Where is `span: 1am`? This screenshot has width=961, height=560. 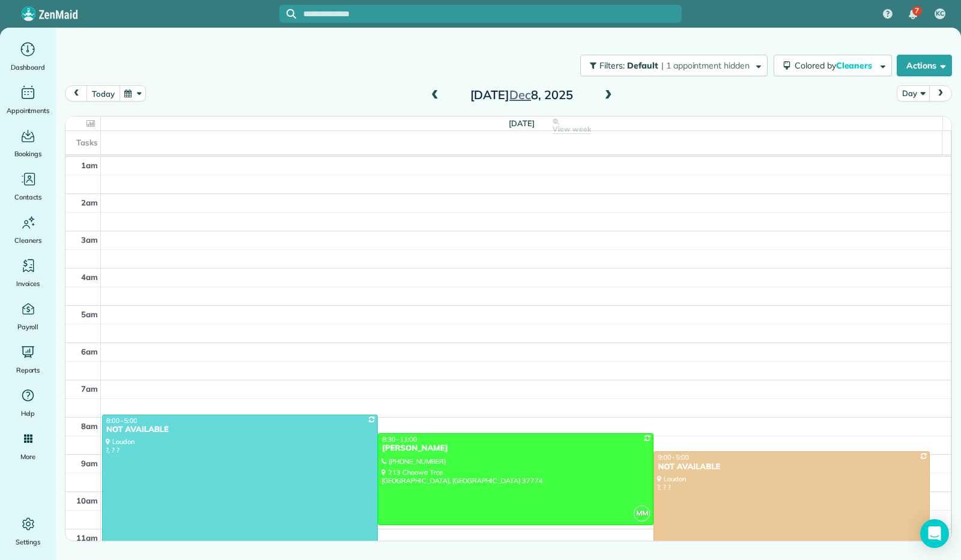
span: 1am is located at coordinates (90, 165).